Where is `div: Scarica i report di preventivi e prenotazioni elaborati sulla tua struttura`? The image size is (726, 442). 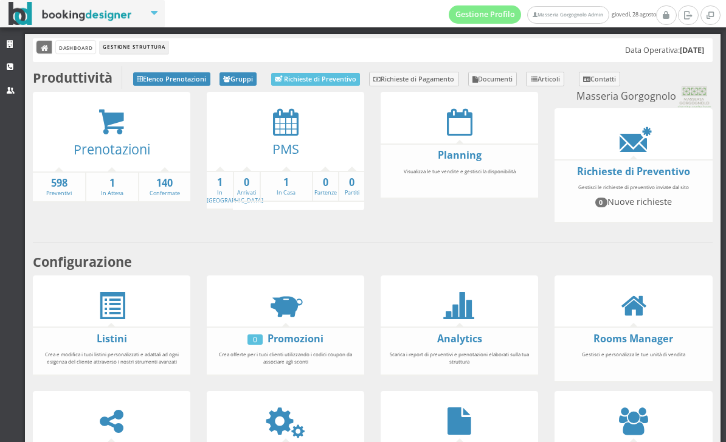 div: Scarica i report di preventivi e prenotazioni elaborati sulla tua struttura is located at coordinates (459, 358).